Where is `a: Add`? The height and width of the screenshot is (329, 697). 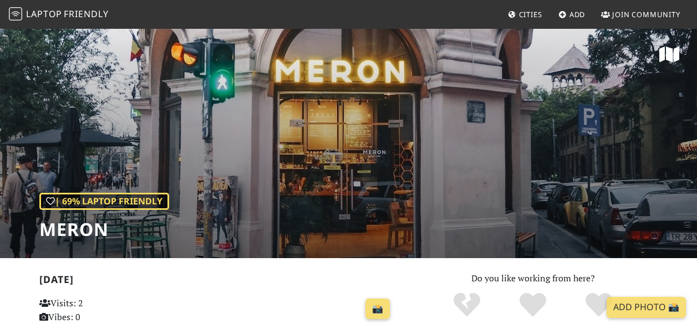 a: Add is located at coordinates (571, 14).